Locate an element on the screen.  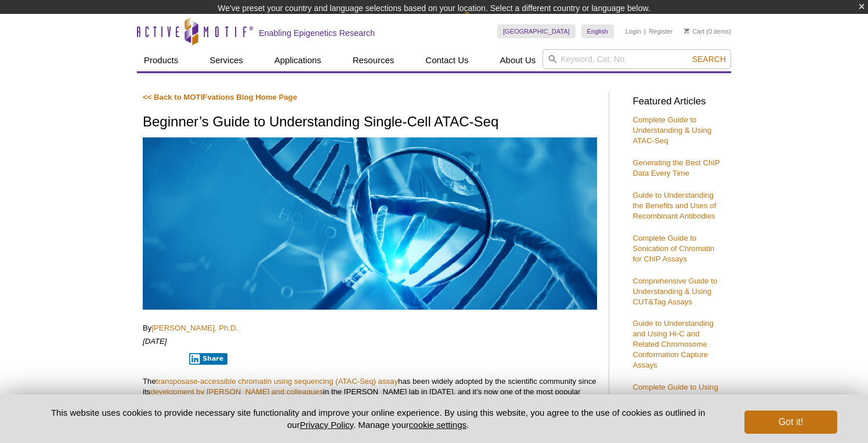
button: Got it! is located at coordinates (791, 422).